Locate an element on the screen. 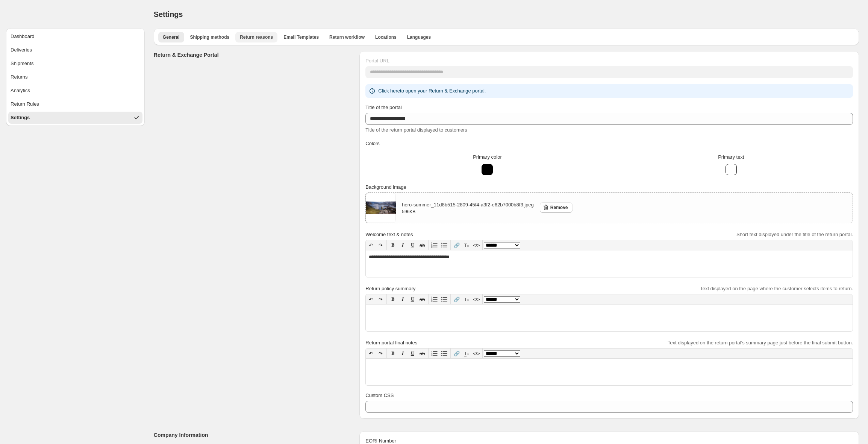 The image size is (868, 444). button: Shipments is located at coordinates (75, 64).